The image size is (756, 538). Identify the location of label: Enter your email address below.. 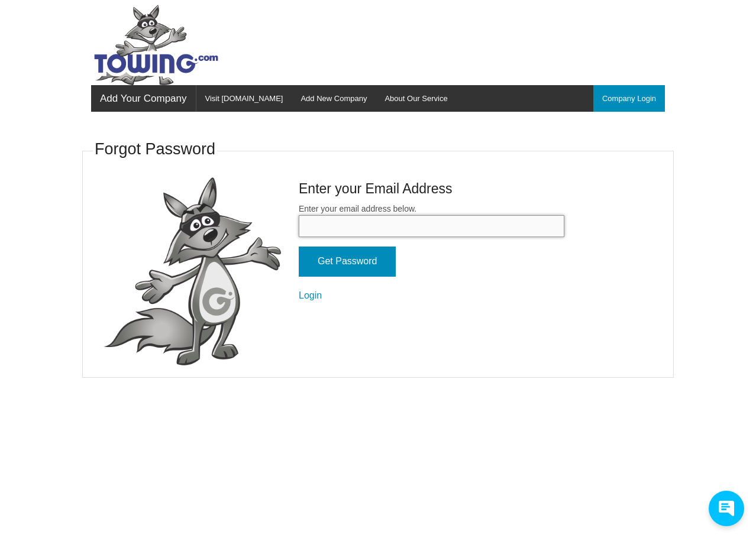
(431, 220).